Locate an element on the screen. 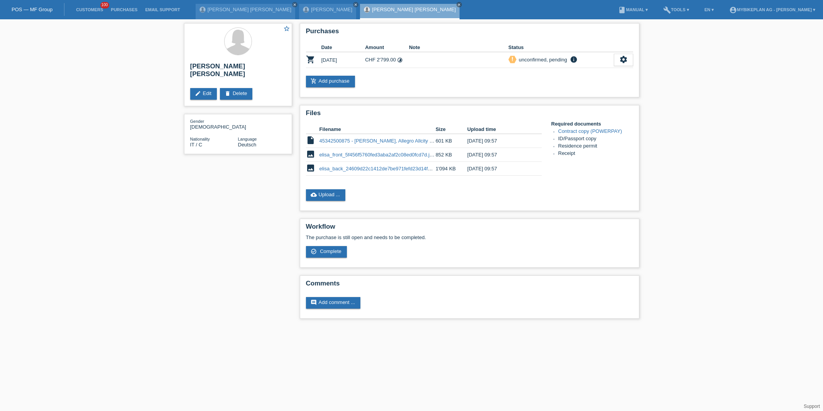  td: 852 KB is located at coordinates (452, 155).